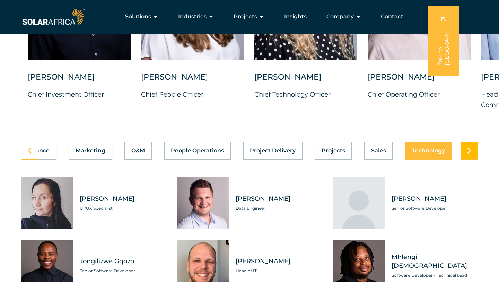 The image size is (499, 282). What do you see at coordinates (279, 270) in the screenshot?
I see `span: Head of IT` at bounding box center [279, 270].